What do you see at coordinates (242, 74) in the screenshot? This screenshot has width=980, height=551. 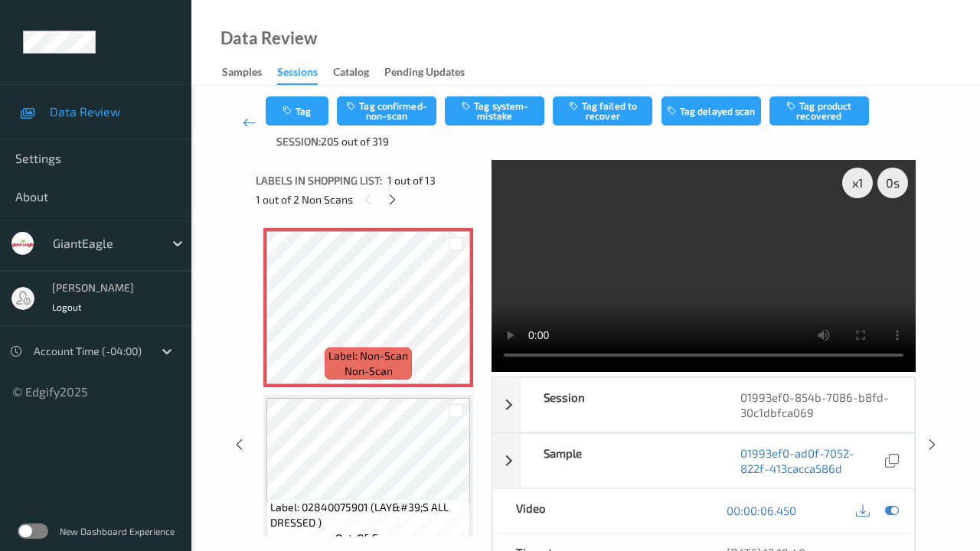 I see `div: Samples` at bounding box center [242, 74].